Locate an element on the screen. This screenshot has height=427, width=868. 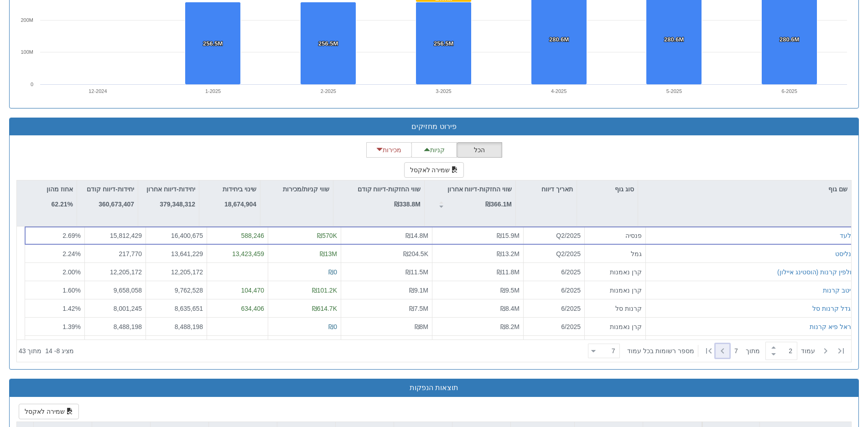
text: 6-2025 is located at coordinates (789, 91).